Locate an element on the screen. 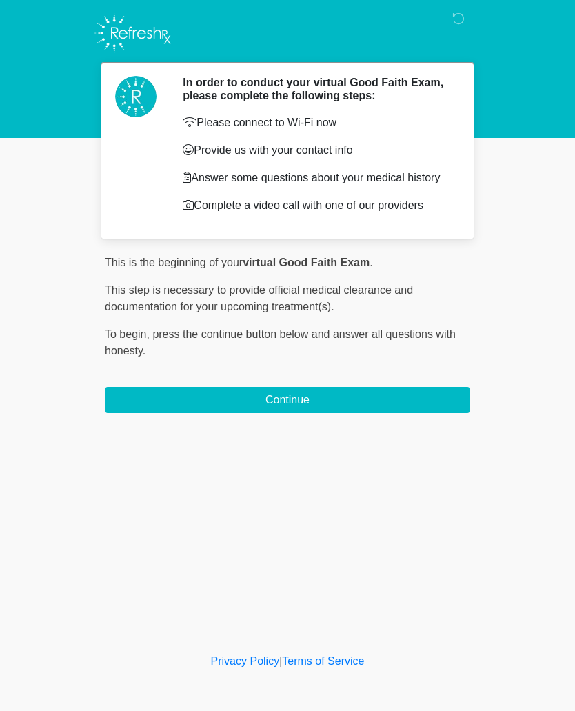 This screenshot has width=575, height=711. span: This step is necessary to provide official medical clearance and documentation for your upcoming ... is located at coordinates (259, 298).